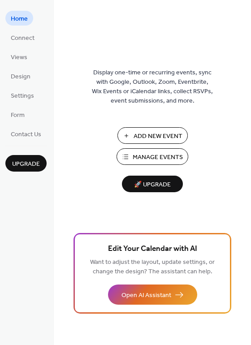  I want to click on span: Display one-time or recurring events, sync with Google, Outlook, Zoom, Eventbrite, Wix Events or ..., so click(152, 87).